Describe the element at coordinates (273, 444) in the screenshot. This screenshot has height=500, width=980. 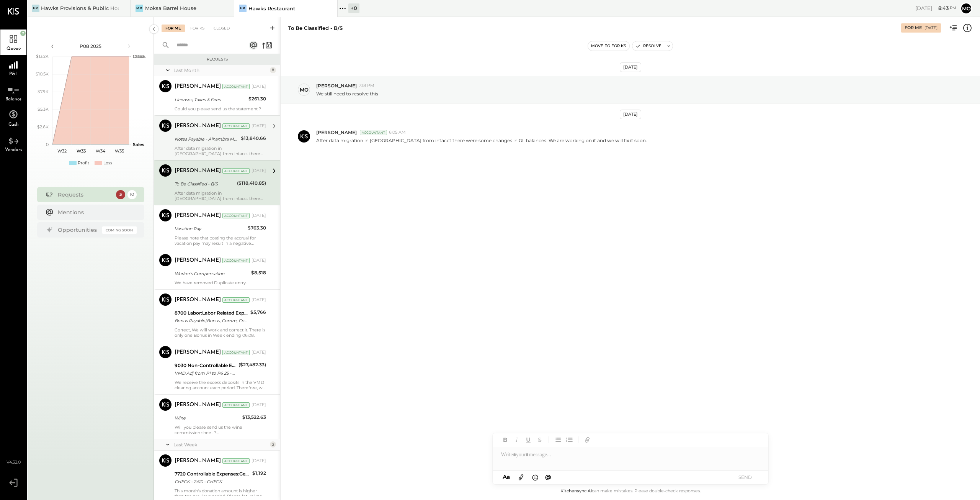
I see `div: 2` at that location.